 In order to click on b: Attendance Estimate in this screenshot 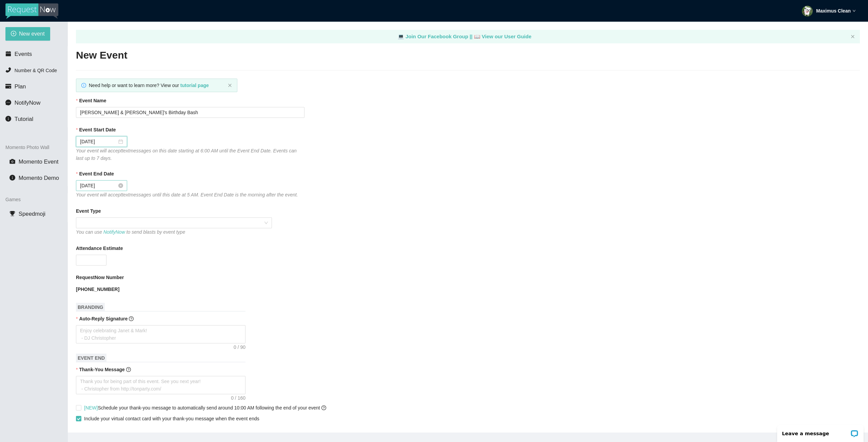, I will do `click(99, 249)`.